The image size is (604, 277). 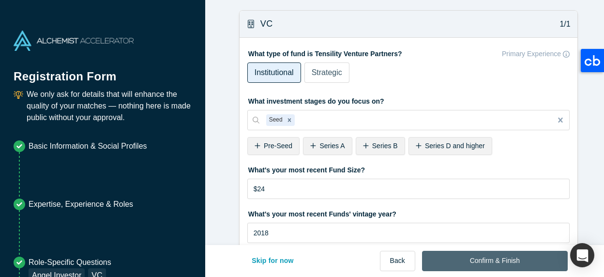 I want to click on div: Series D and higher, so click(x=450, y=146).